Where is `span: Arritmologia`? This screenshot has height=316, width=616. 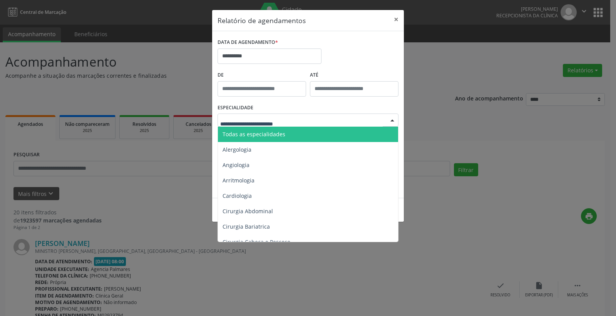
span: Arritmologia is located at coordinates (238, 180).